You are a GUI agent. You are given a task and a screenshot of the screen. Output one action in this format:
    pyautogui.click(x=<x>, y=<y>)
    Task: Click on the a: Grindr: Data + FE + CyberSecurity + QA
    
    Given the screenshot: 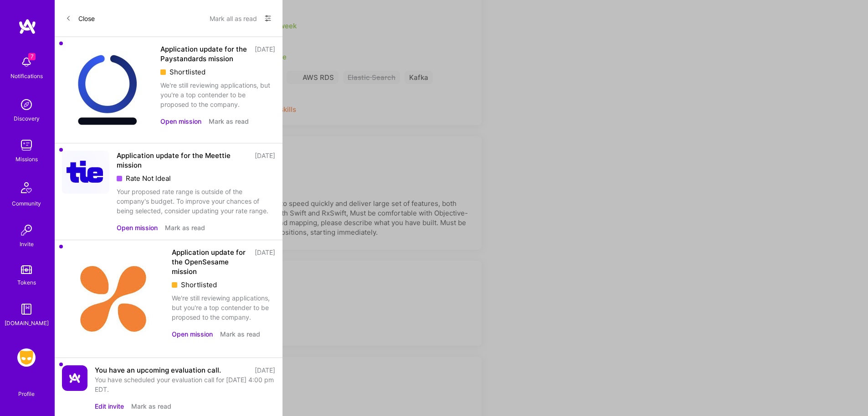 What is the action you would take?
    pyautogui.click(x=26, y=358)
    